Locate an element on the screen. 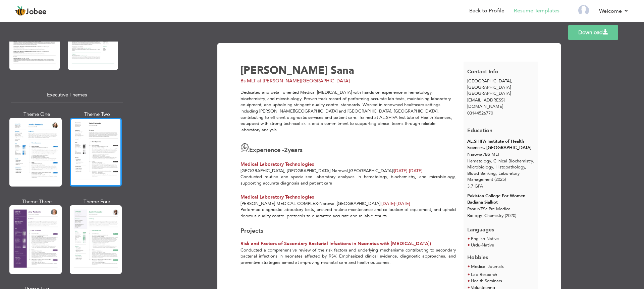 Image resolution: width=644 pixels, height=289 pixels. span: 03144526770 is located at coordinates (480, 114).